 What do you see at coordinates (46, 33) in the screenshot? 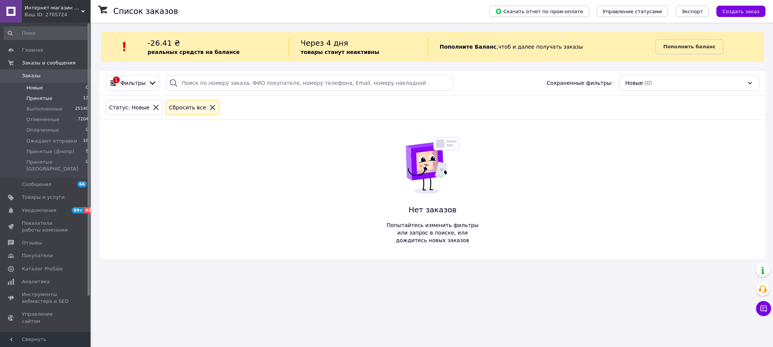
I see `input: Поиск` at bounding box center [46, 33].